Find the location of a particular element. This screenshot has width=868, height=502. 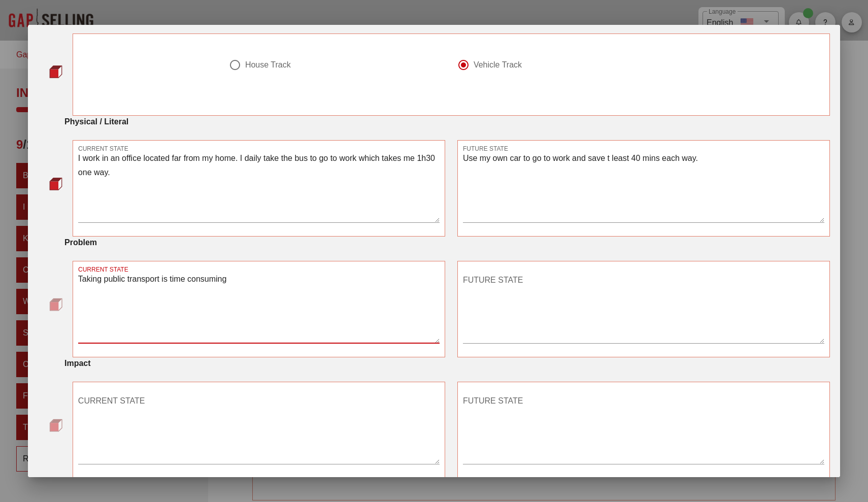

strong: Problem is located at coordinates (80, 242).